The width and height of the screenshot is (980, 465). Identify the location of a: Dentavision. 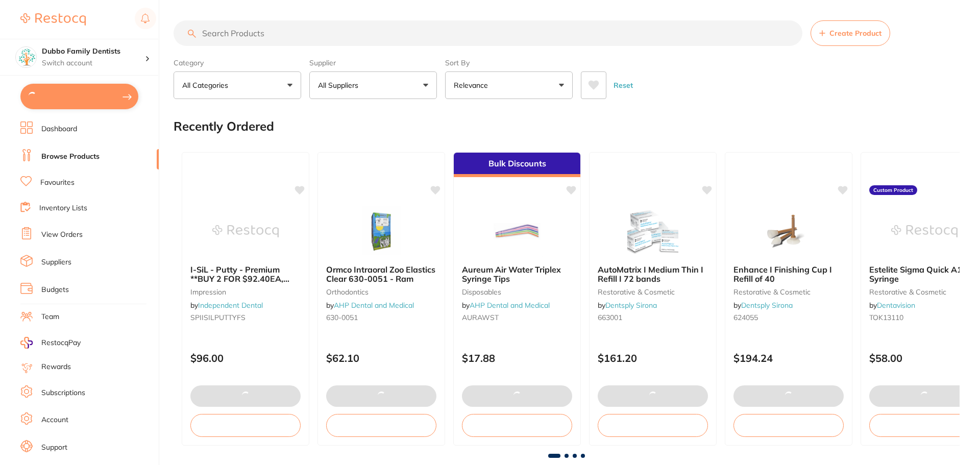
(896, 305).